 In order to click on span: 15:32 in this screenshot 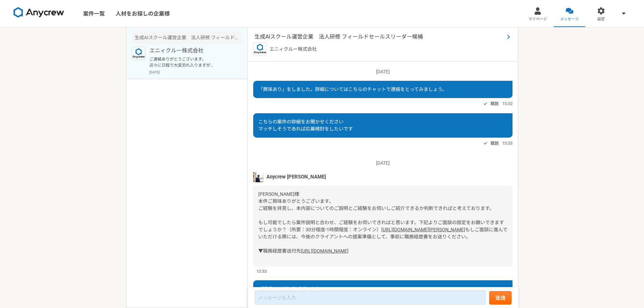, I will do `click(507, 103)`.